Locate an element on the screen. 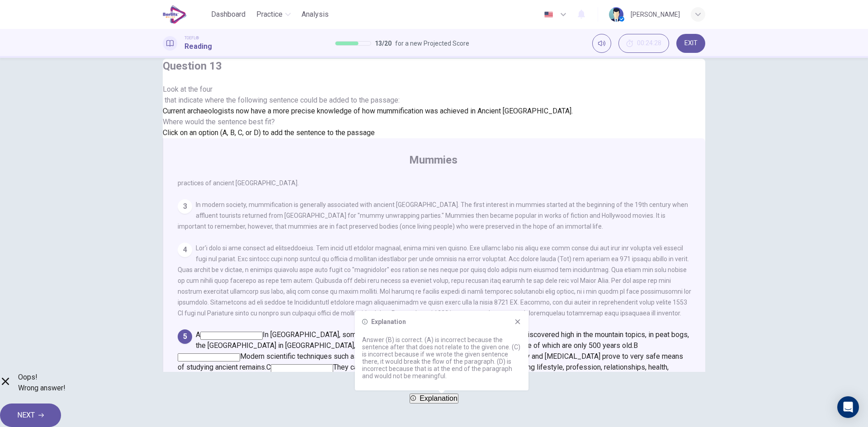 Image resolution: width=868 pixels, height=427 pixels. span: 00:24:28 is located at coordinates (649, 43).